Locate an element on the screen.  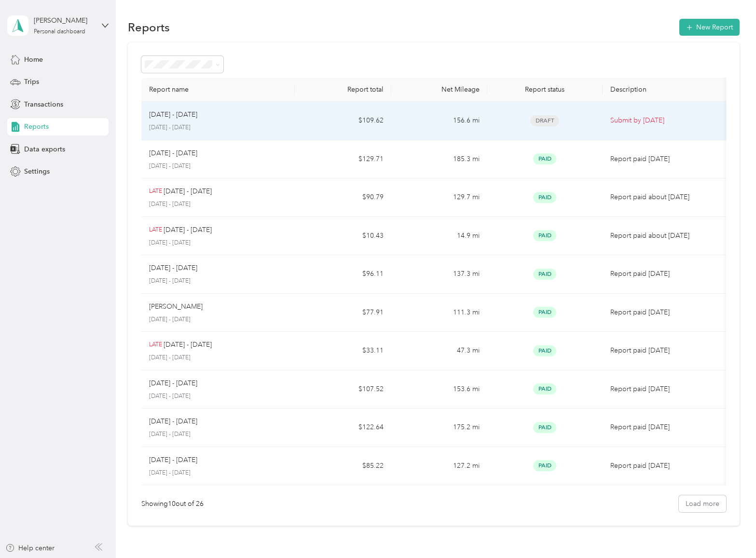
span: Draft is located at coordinates (545, 121).